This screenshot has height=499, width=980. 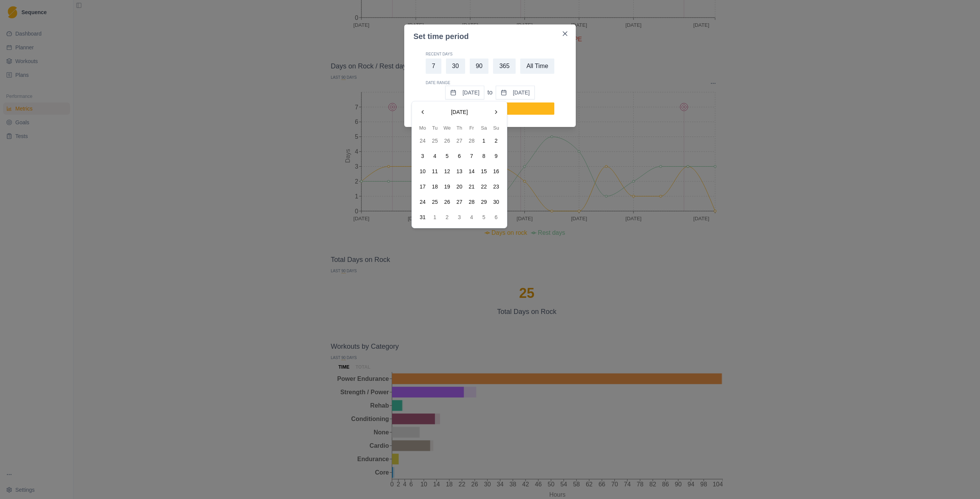 What do you see at coordinates (447, 140) in the screenshot?
I see `button: Wednesday, February 26th, 2025` at bounding box center [447, 140].